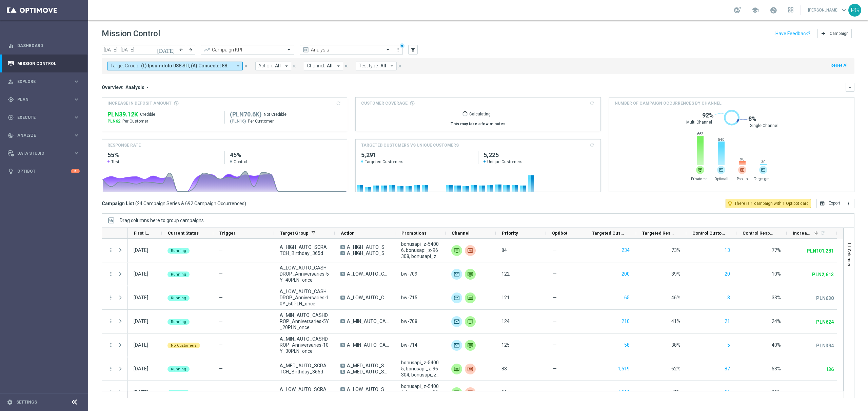 The height and width of the screenshot is (411, 868). Describe the element at coordinates (11, 45) in the screenshot. I see `i: equalizer` at that location.